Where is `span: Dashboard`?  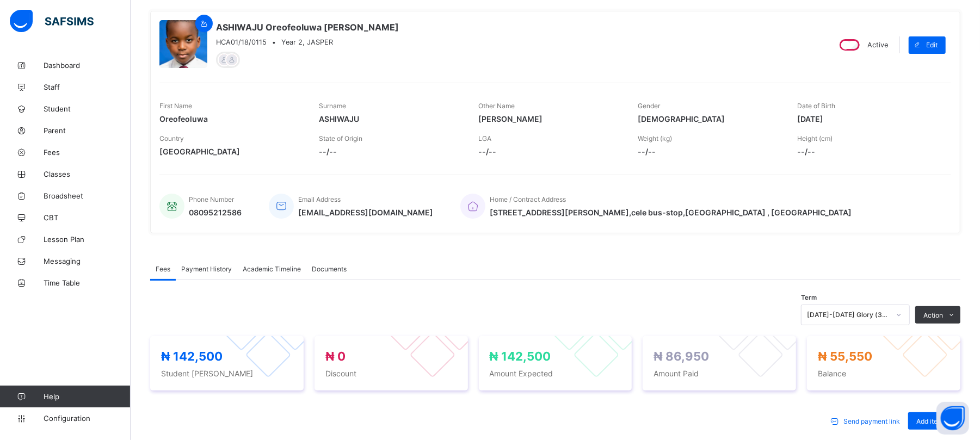 span: Dashboard is located at coordinates (87, 65).